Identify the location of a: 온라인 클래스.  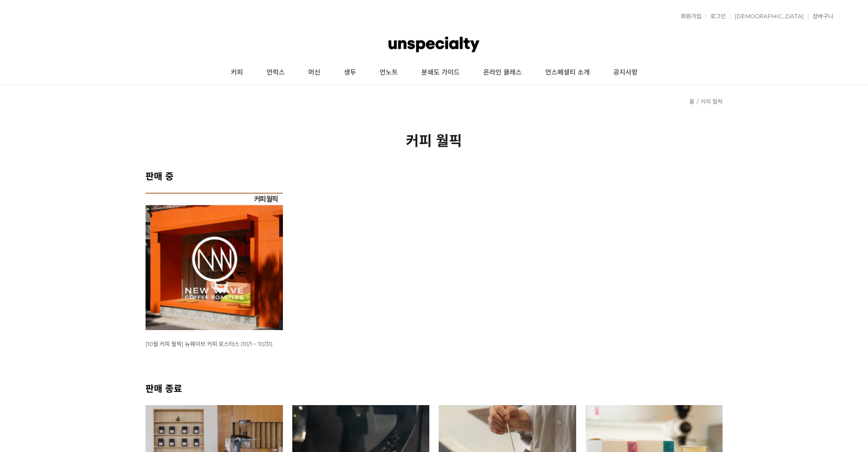
(502, 73).